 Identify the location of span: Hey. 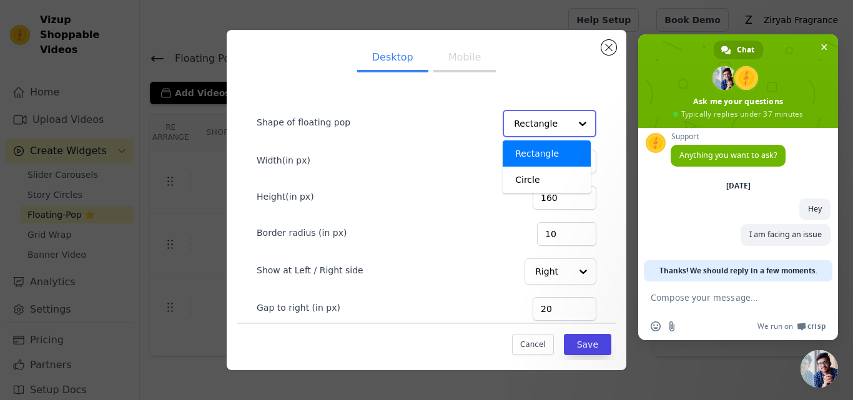
(815, 209).